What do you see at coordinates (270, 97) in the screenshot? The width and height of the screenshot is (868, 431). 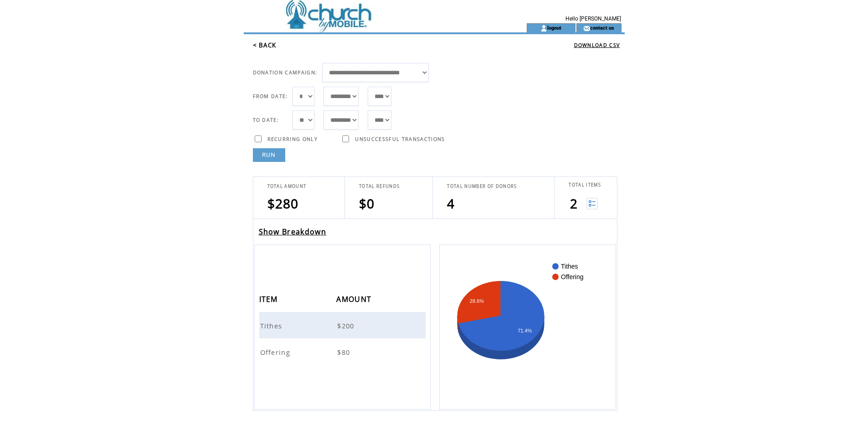 I see `span: FROM DATE:` at bounding box center [270, 97].